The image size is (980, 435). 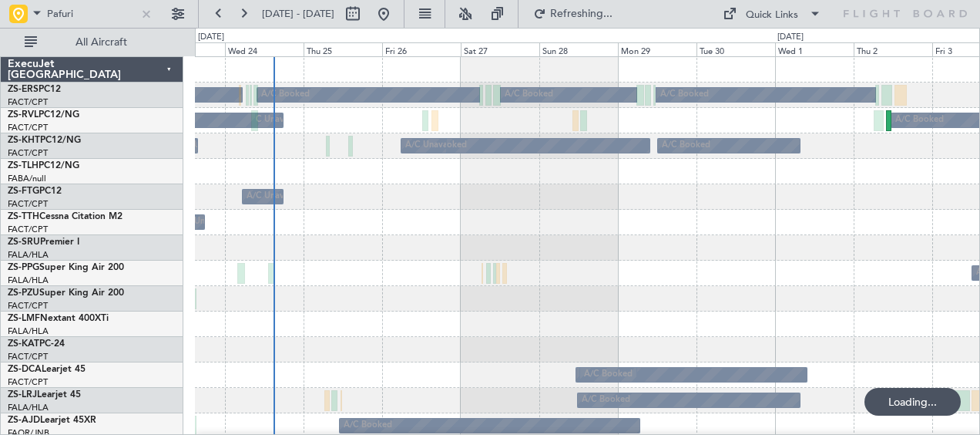 I want to click on button: Quick Links, so click(x=772, y=14).